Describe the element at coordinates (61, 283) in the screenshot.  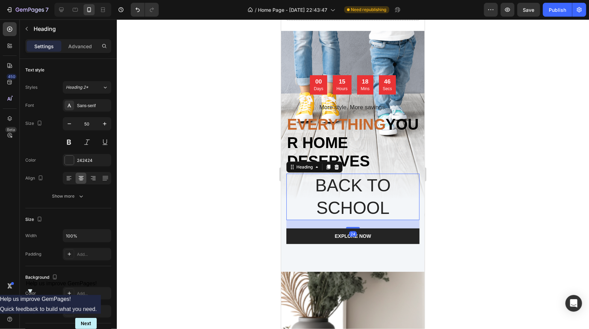
I see `span: Help us improve GemPages!` at that location.